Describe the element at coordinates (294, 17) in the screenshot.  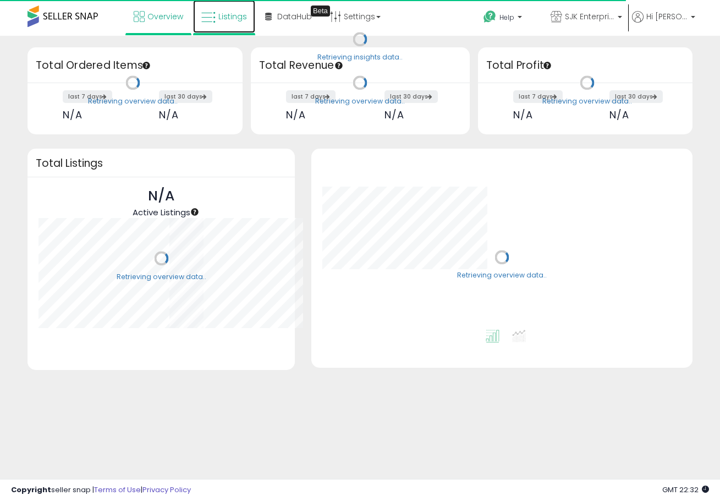
I see `span: DataHub` at that location.